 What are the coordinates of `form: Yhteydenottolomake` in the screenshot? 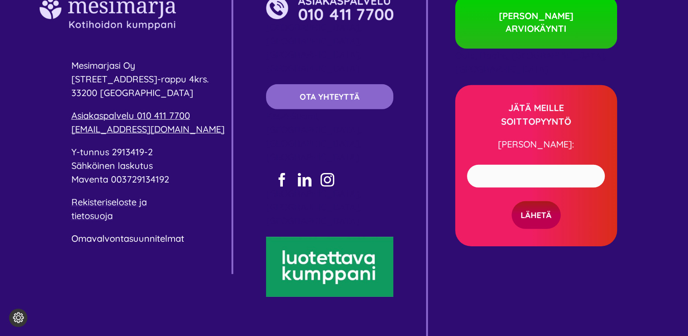 It's located at (536, 194).